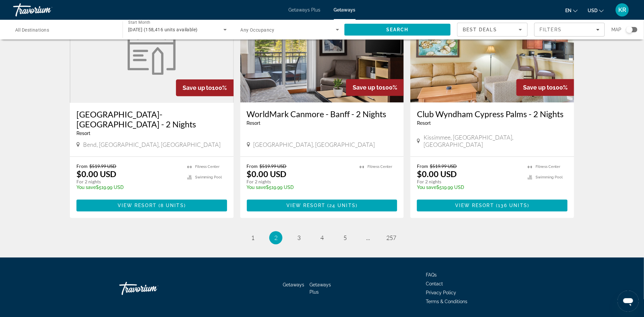 This screenshot has width=644, height=317. Describe the element at coordinates (32, 30) in the screenshot. I see `span: All Destinations` at that location.